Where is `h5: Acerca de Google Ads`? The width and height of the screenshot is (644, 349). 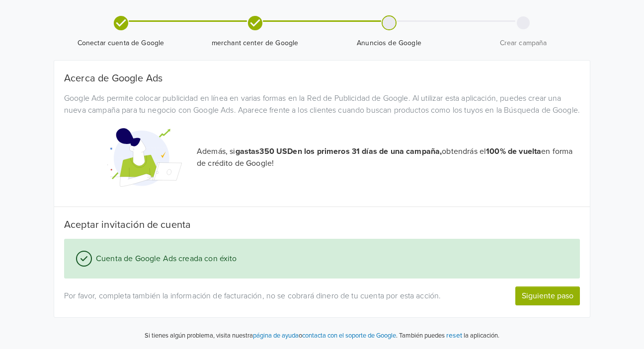
h5: Acerca de Google Ads is located at coordinates (322, 79).